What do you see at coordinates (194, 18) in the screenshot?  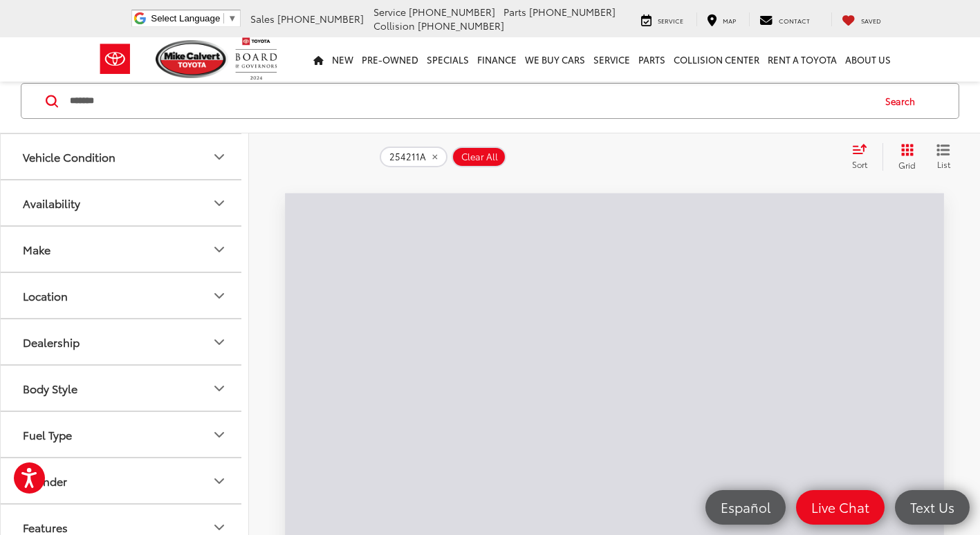 I see `a: Select Language​` at bounding box center [194, 18].